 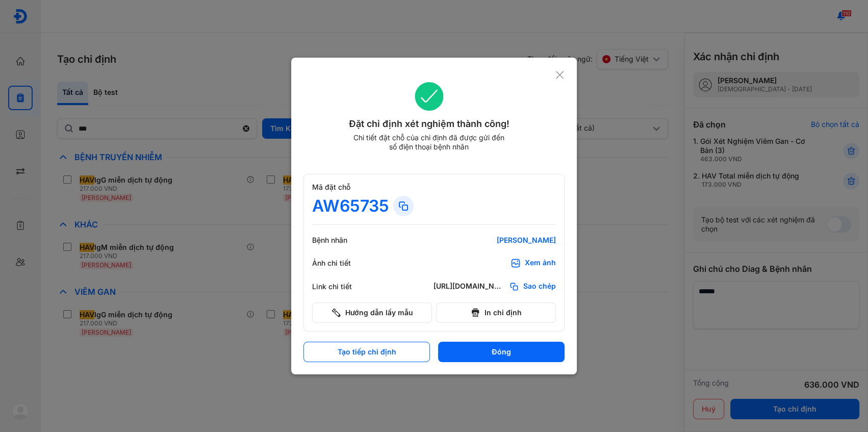 What do you see at coordinates (343, 240) in the screenshot?
I see `div: Bệnh nhân` at bounding box center [343, 240].